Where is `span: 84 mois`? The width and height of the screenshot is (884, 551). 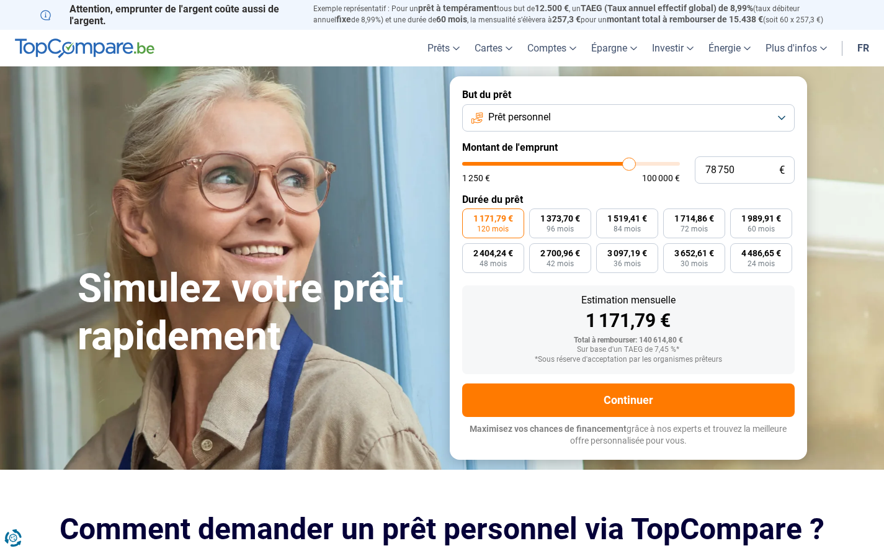 span: 84 mois is located at coordinates (627, 229).